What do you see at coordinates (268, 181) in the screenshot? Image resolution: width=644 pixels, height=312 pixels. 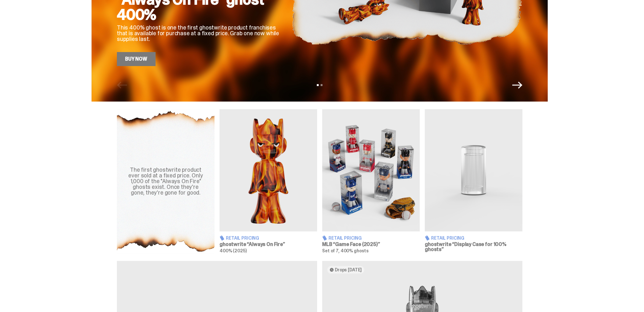 I see `a: Always On Fire Retail Pricing` at bounding box center [268, 181].